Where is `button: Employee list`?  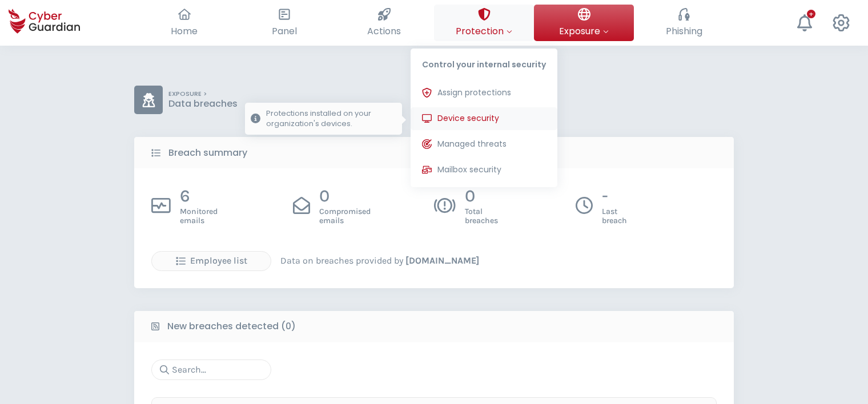 button: Employee list is located at coordinates (211, 261).